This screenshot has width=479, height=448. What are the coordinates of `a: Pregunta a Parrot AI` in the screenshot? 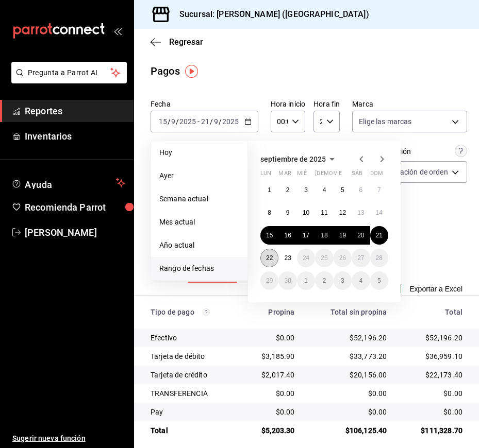 It's located at (67, 80).